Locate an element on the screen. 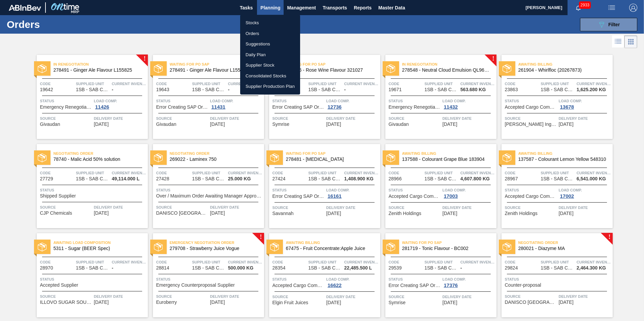 The width and height of the screenshot is (644, 321). li: Consolidated Stocks is located at coordinates (270, 76).